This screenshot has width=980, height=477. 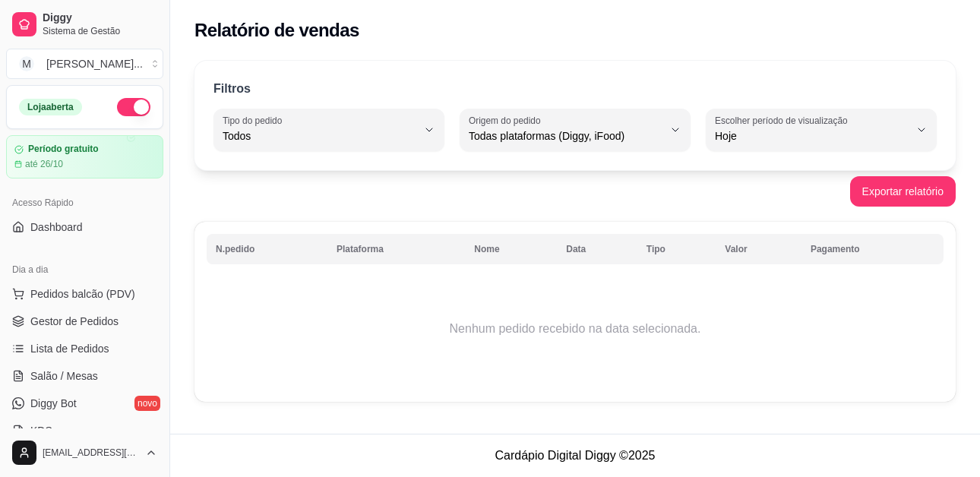 What do you see at coordinates (85, 321) in the screenshot?
I see `a: Gestor de Pedidos` at bounding box center [85, 321].